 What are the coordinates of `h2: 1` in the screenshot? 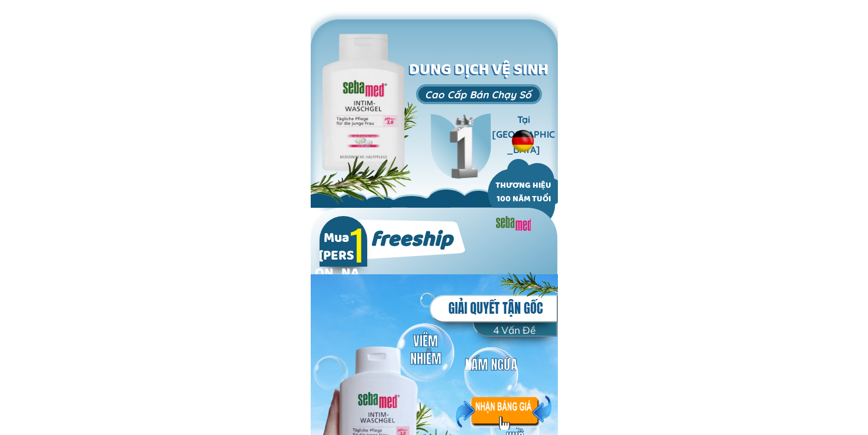 It's located at (357, 243).